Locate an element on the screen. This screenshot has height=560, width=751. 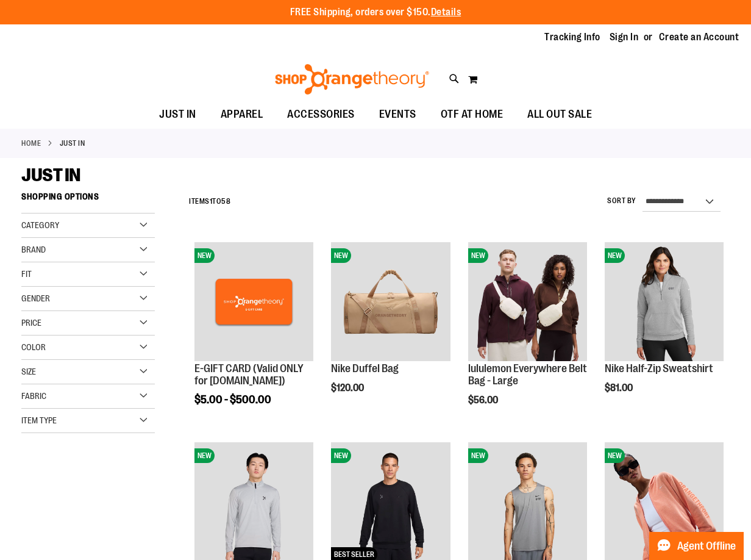
span: Fit is located at coordinates (26, 274).